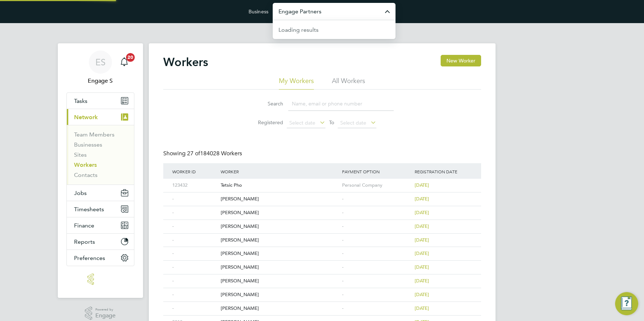 Image resolution: width=644 pixels, height=321 pixels. What do you see at coordinates (101, 279) in the screenshot?
I see `a: Go to home page` at bounding box center [101, 279].